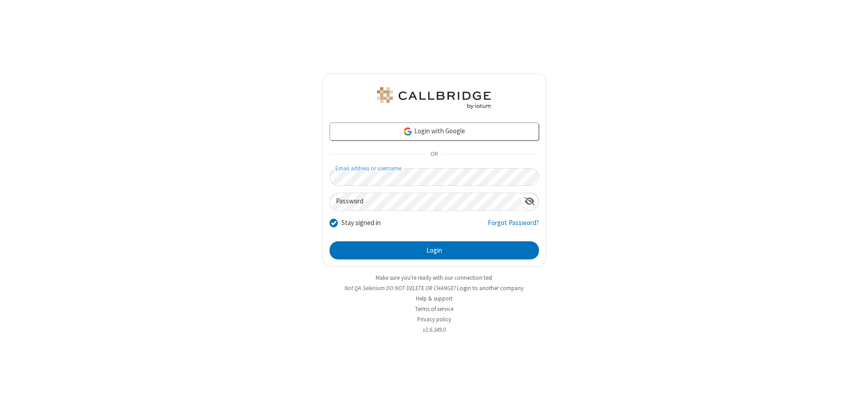 The image size is (868, 414). Describe the element at coordinates (434, 319) in the screenshot. I see `a: Privacy policy` at that location.